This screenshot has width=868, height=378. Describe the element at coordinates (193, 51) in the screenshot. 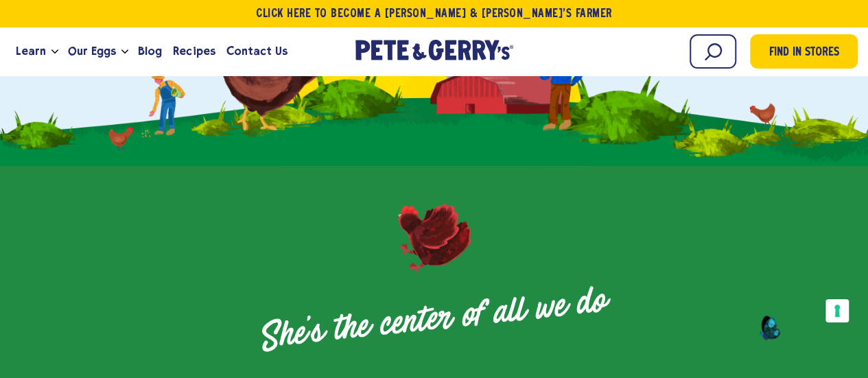

I see `span: Recipes` at that location.